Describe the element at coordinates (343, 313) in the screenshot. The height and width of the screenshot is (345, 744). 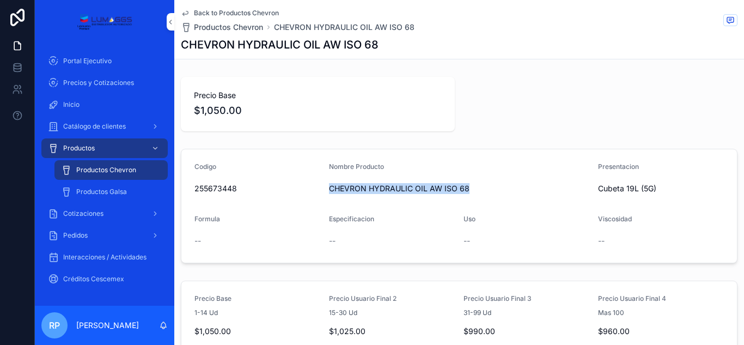
I see `span: 15-30 Ud` at that location.